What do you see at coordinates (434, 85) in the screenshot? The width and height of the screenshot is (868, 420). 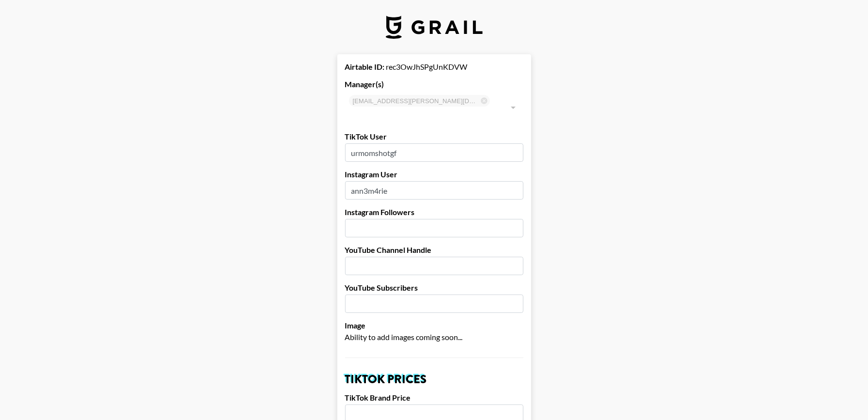 I see `label: Manager(s)` at bounding box center [434, 85].